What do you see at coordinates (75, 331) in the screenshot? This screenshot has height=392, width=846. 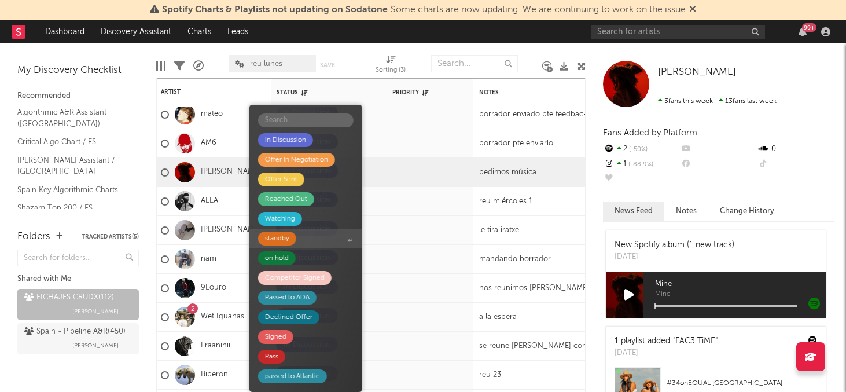 I see `div: Spain - Pipeline A&R ( 450 )` at bounding box center [75, 331].